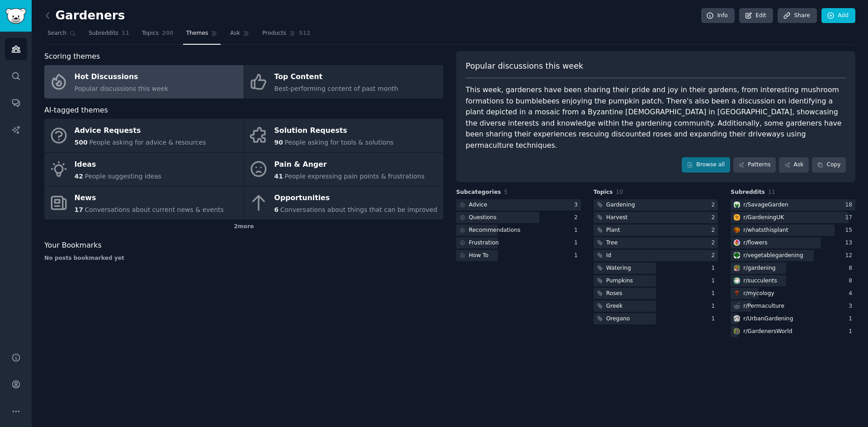 This screenshot has height=427, width=868. Describe the element at coordinates (737, 281) in the screenshot. I see `img: succulents` at that location.